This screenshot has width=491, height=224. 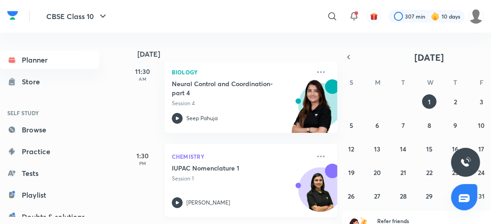 I want to click on img: streak, so click(x=436, y=16).